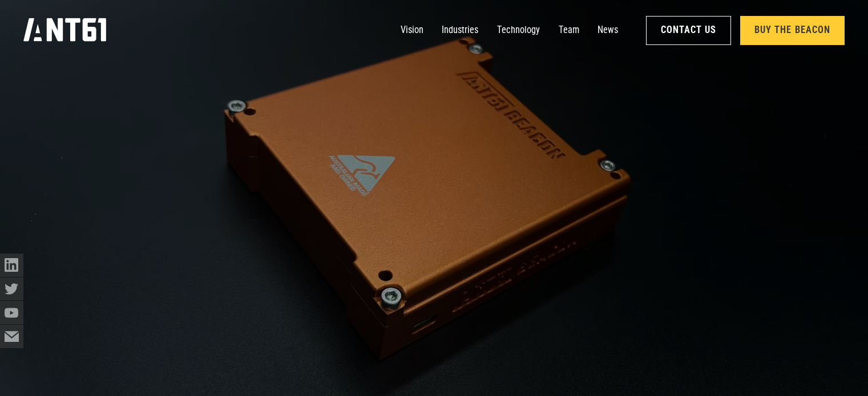 This screenshot has width=868, height=396. I want to click on a: Team, so click(569, 30).